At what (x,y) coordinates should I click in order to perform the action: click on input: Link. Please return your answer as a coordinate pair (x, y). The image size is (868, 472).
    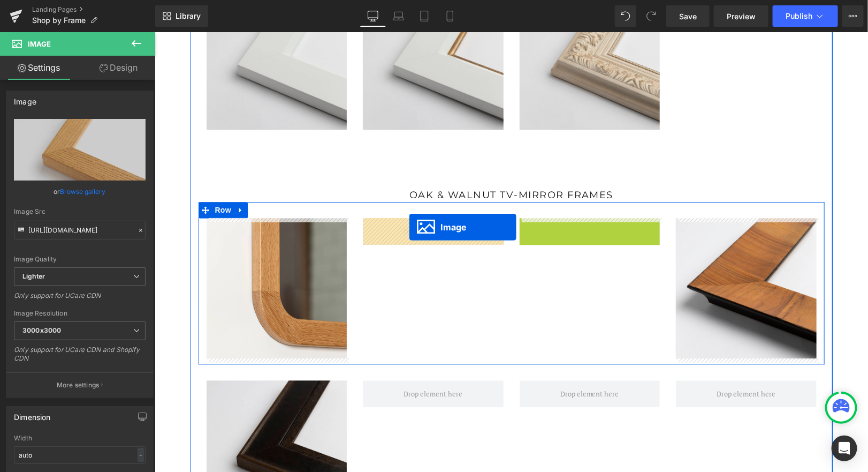
    Looking at the image, I should click on (80, 230).